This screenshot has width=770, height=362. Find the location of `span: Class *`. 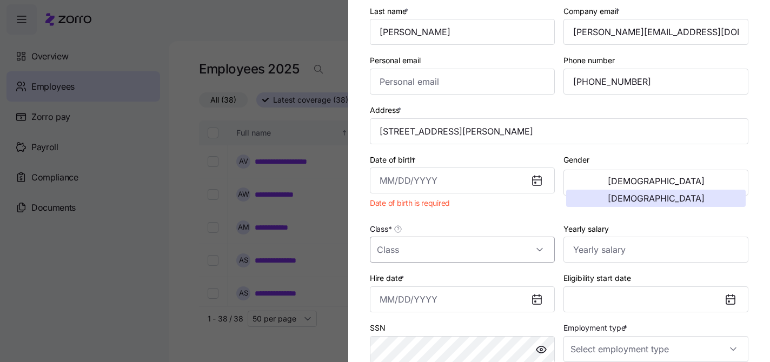

span: Class * is located at coordinates (380, 229).